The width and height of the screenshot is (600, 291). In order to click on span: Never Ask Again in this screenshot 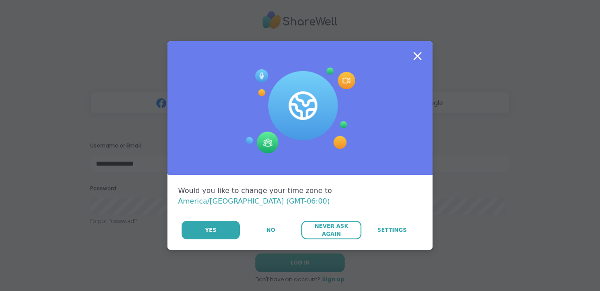, I will do `click(331, 230)`.